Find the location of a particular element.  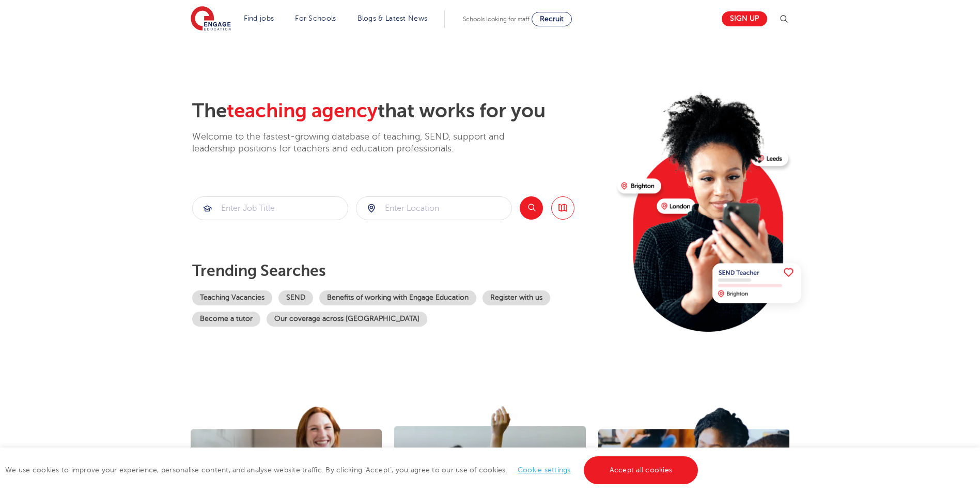

span: We use cookies to improve your experience, personalise content, and analyse website traffic. By c... is located at coordinates (353, 470).